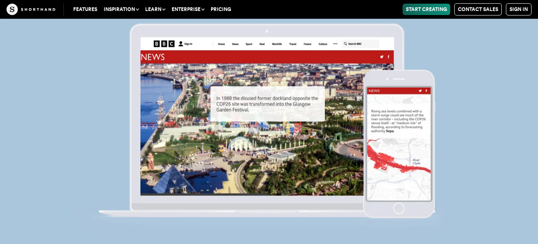  Describe the element at coordinates (188, 9) in the screenshot. I see `button: Enterprise` at that location.